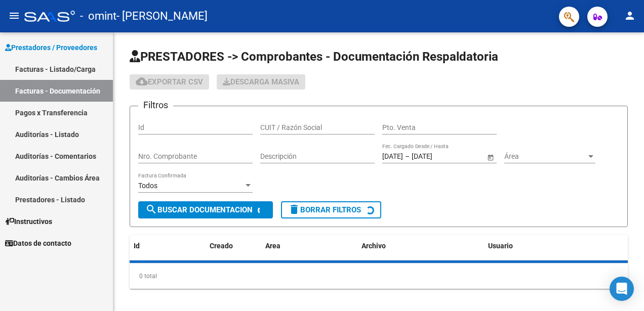 This screenshot has width=644, height=311. What do you see at coordinates (437, 156) in the screenshot?
I see `input: End date` at bounding box center [437, 156].